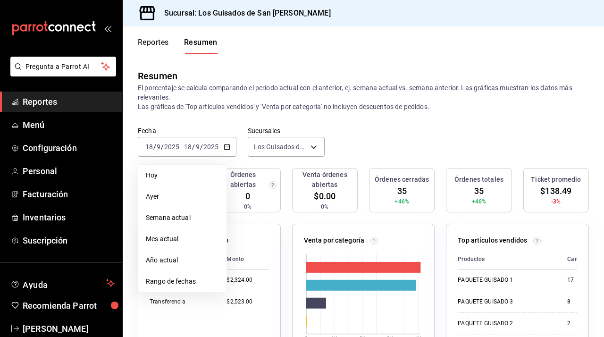  I want to click on div: PAQUETE GUISADO 3, so click(505, 302).